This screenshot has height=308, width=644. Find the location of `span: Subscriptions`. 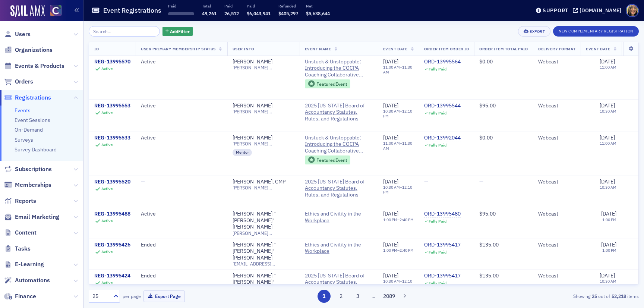

span: Subscriptions is located at coordinates (33, 169).